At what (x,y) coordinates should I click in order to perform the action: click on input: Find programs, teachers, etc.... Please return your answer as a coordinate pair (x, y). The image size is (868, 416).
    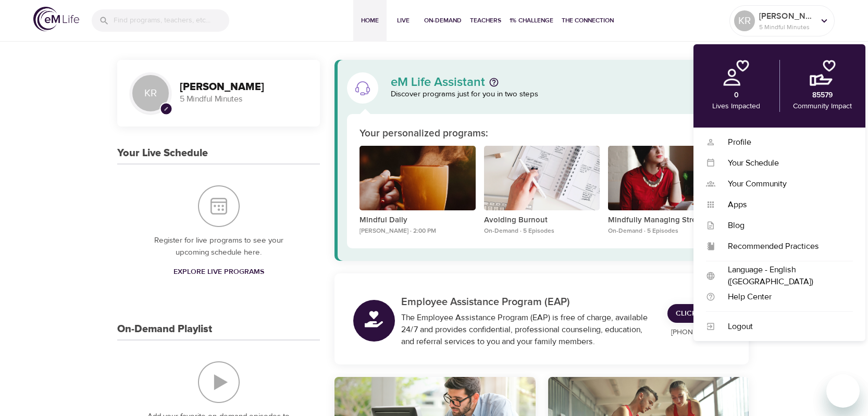
    Looking at the image, I should click on (171, 20).